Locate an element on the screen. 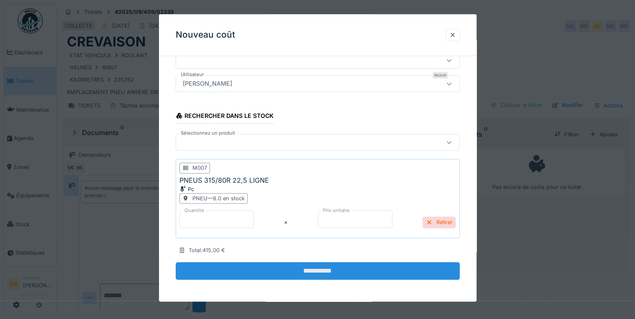 Image resolution: width=635 pixels, height=319 pixels. h3: Nouveau coût is located at coordinates (206, 35).